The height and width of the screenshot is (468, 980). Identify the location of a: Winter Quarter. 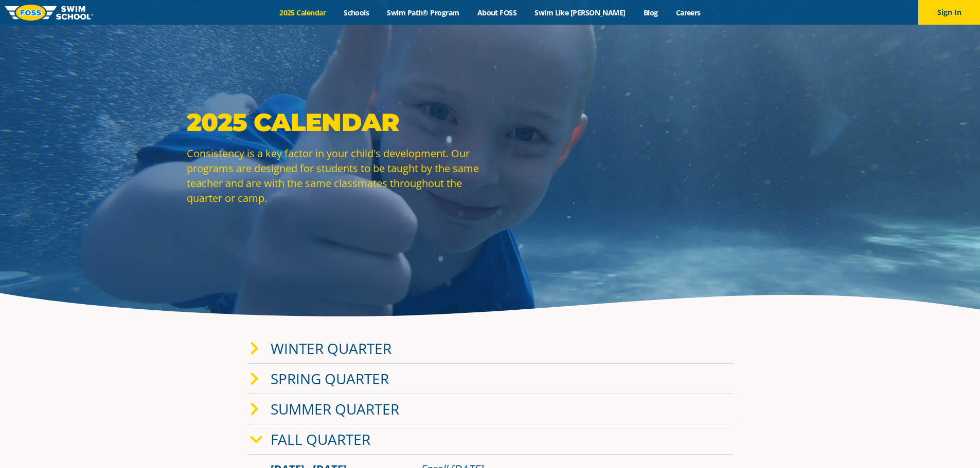
(331, 349).